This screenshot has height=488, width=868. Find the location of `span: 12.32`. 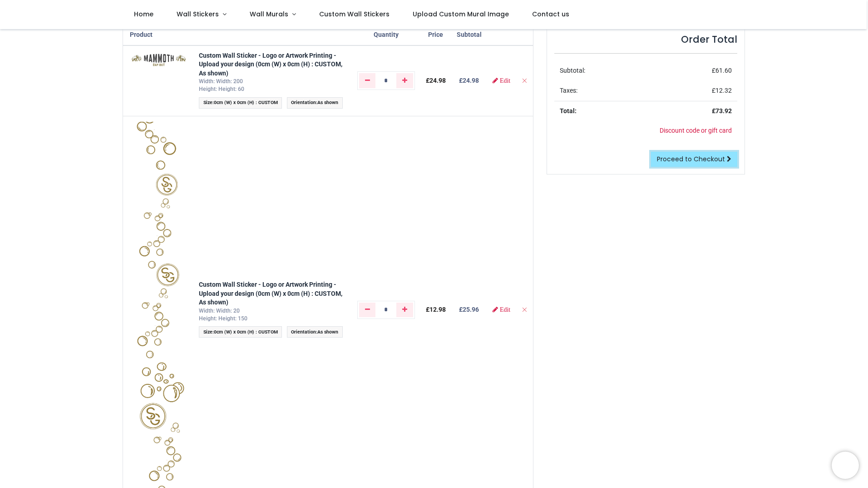

span: 12.32 is located at coordinates (723, 91).